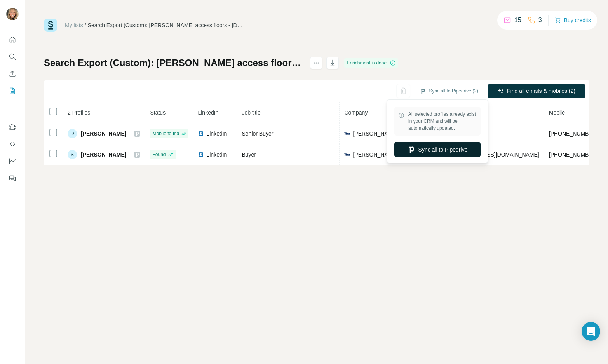 The width and height of the screenshot is (608, 364). What do you see at coordinates (12, 40) in the screenshot?
I see `button: Quick start` at bounding box center [12, 40].